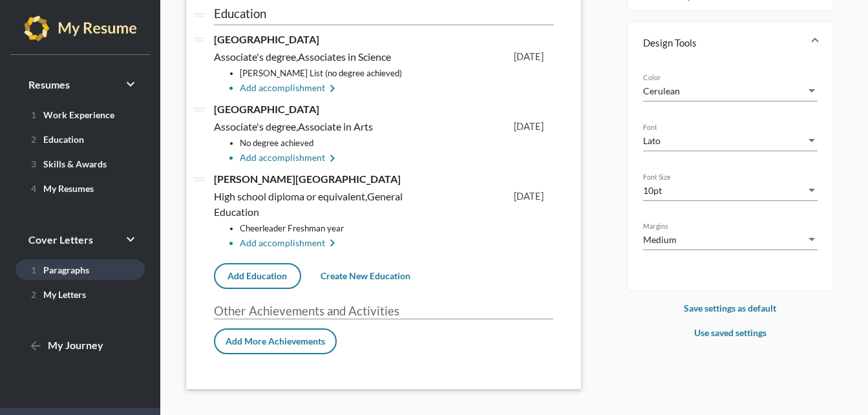  Describe the element at coordinates (56, 294) in the screenshot. I see `span: My Letters` at that location.